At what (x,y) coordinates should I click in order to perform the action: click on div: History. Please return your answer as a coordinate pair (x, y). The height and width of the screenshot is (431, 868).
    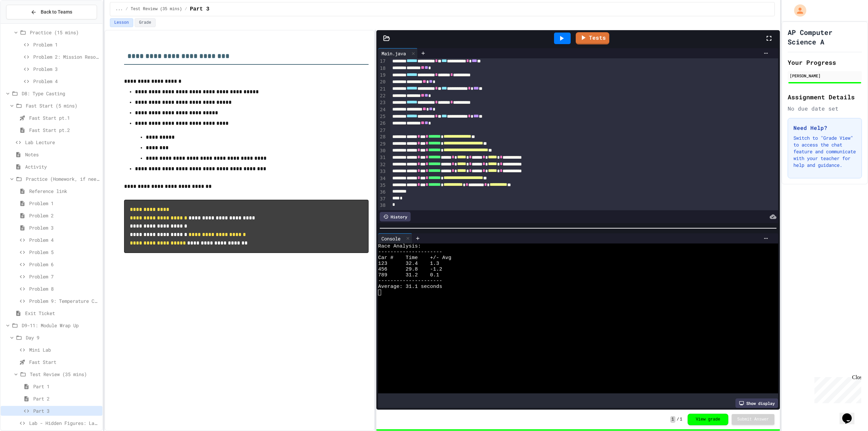
    Looking at the image, I should click on (395, 217).